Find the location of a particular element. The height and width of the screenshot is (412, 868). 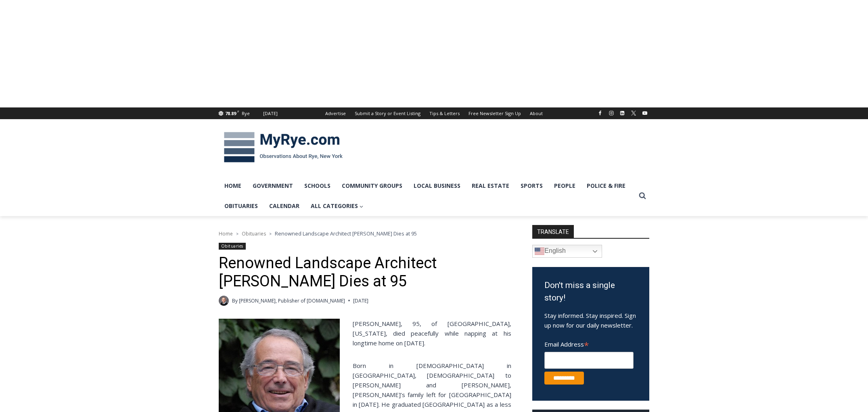

a: Calendar is located at coordinates (284, 206).